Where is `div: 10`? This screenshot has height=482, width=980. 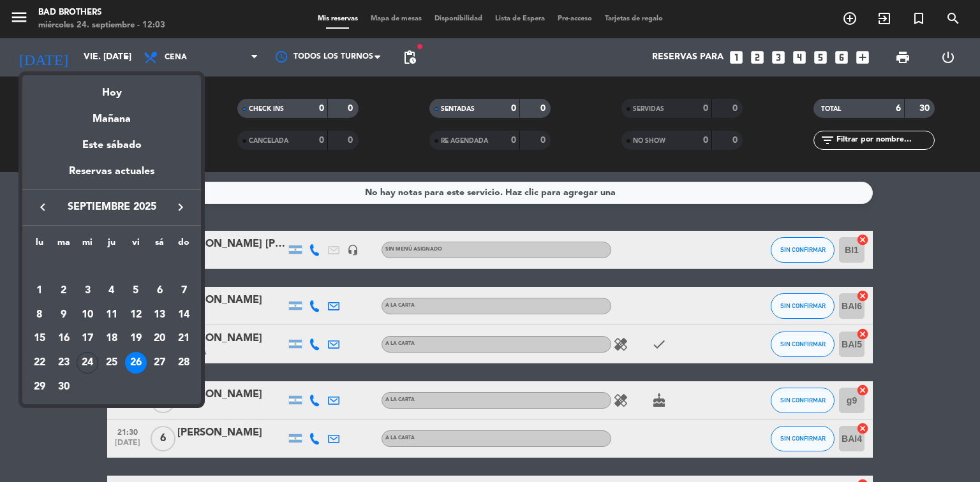 div: 10 is located at coordinates (88, 315).